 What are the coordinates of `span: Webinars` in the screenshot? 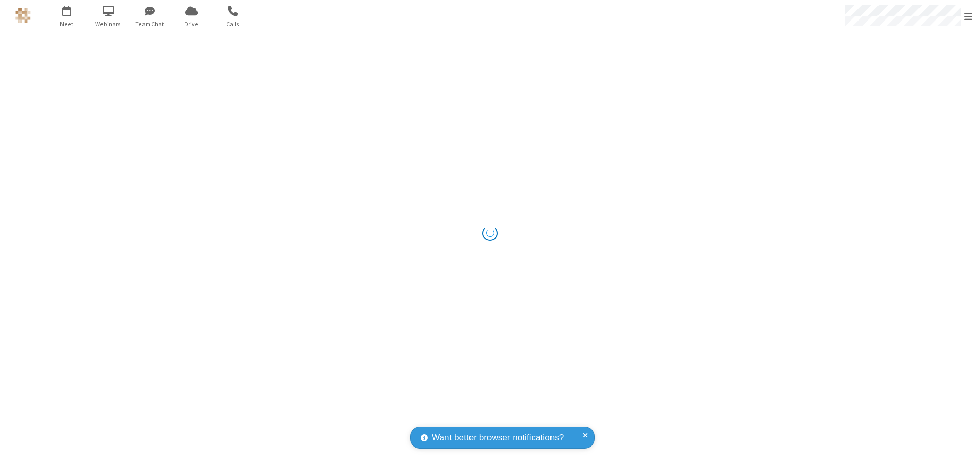 It's located at (108, 24).